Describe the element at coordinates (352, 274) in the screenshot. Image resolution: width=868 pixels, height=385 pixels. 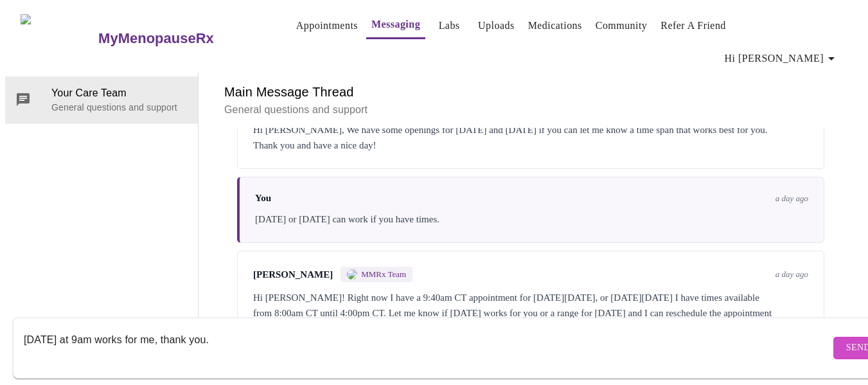
I see `img: MMRX` at that location.